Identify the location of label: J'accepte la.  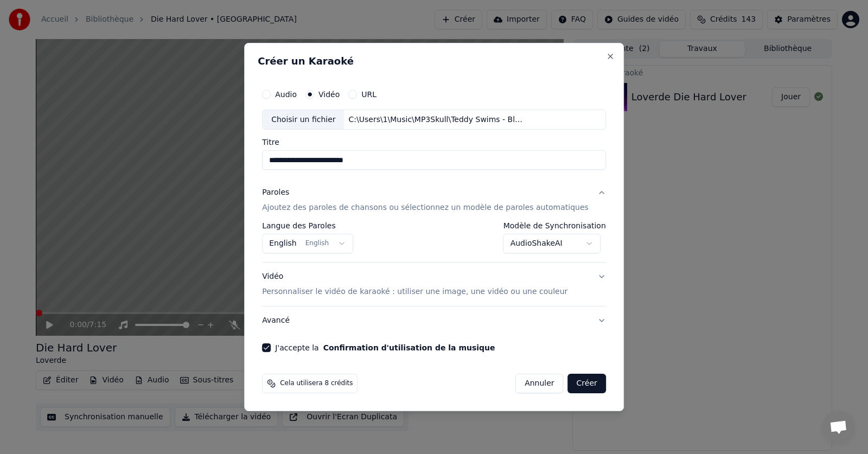
(385, 348).